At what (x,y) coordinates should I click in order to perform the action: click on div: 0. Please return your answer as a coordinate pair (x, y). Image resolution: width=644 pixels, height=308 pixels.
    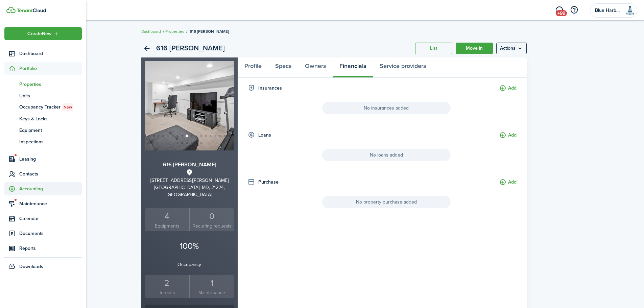
    Looking at the image, I should click on (212, 216).